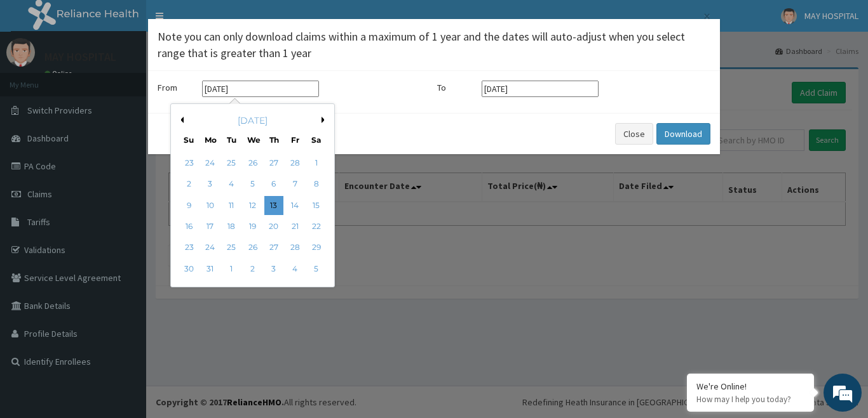 This screenshot has width=868, height=418. What do you see at coordinates (295, 184) in the screenshot?
I see `div: Choose Friday, March 7th, 2025` at bounding box center [295, 184].